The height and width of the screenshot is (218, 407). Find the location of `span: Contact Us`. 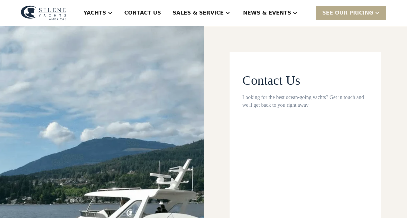

span: Contact Us is located at coordinates (271, 80).